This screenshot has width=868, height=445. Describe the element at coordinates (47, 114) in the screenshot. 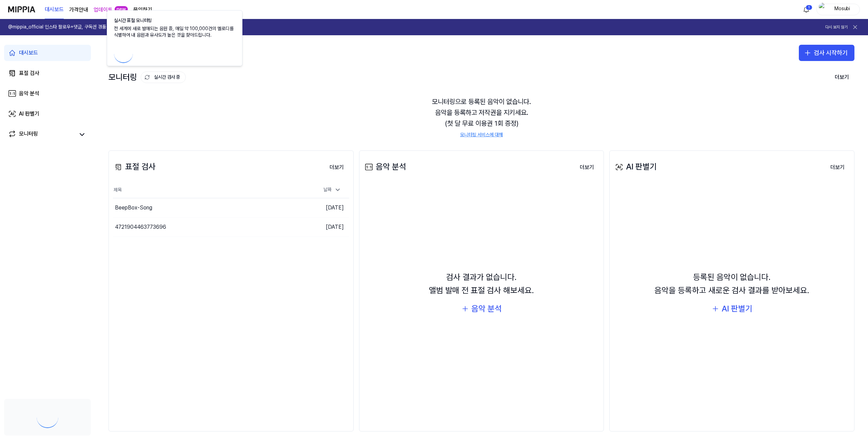

I see `a: AI 판별기` at that location.